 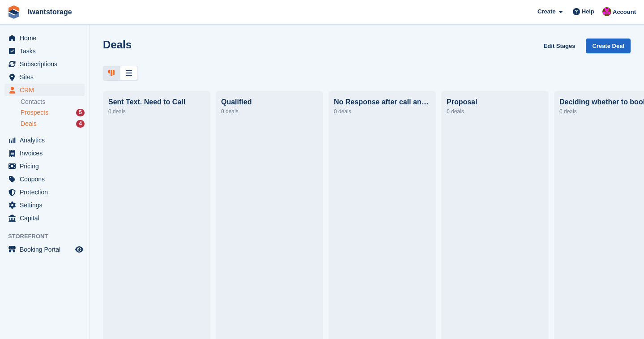 What do you see at coordinates (53, 124) in the screenshot?
I see `a: Deals 4` at bounding box center [53, 124].